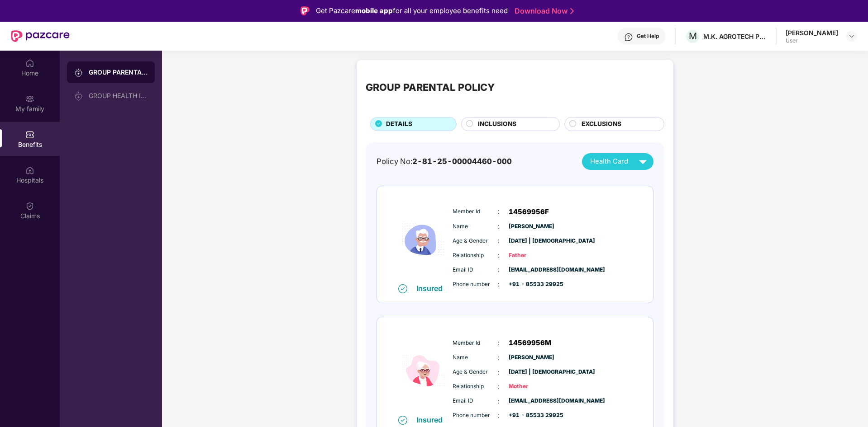  I want to click on img: New Pazcare Logo, so click(40, 36).